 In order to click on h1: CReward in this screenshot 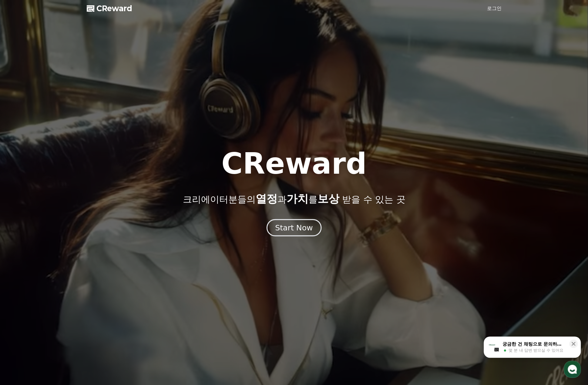, I will do `click(294, 164)`.